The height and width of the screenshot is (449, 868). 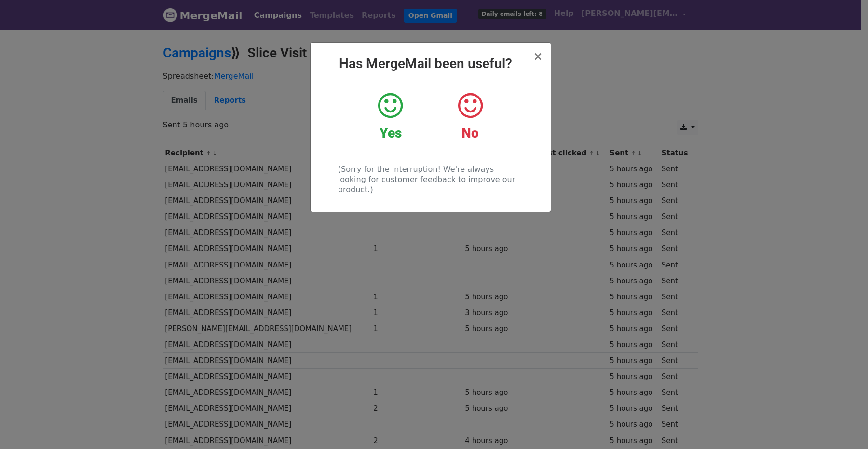 I want to click on a: No, so click(x=470, y=117).